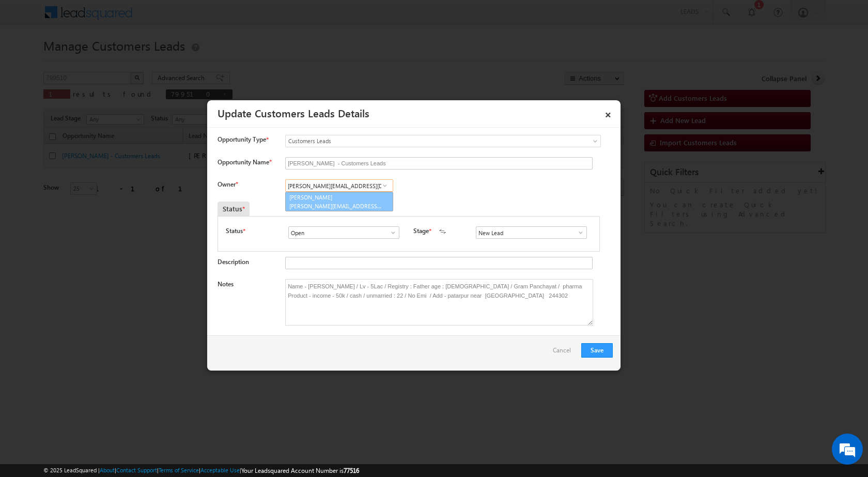 The image size is (868, 477). Describe the element at coordinates (101, 202) in the screenshot. I see `textarea: Type your message and hit 'Enter'` at that location.